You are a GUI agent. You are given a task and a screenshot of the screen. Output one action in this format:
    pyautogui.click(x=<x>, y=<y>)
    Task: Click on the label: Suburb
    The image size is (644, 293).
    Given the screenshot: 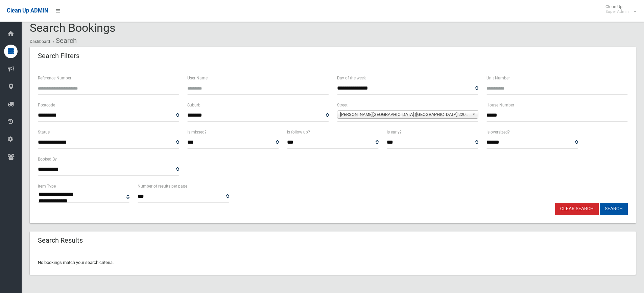 What is the action you would take?
    pyautogui.click(x=194, y=105)
    